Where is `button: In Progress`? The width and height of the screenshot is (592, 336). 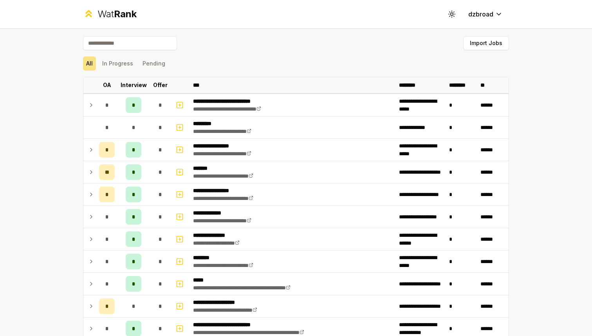
button: In Progress is located at coordinates (118, 63).